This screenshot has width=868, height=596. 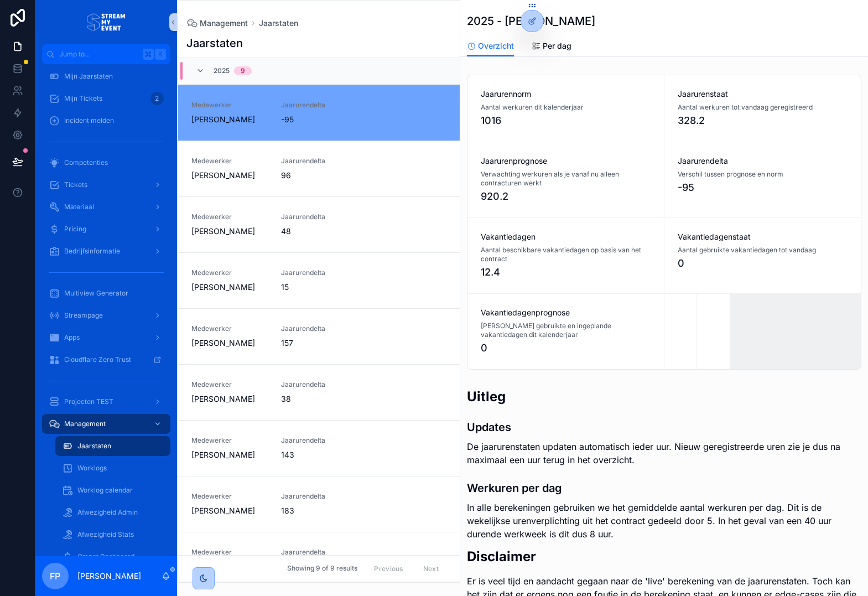 What do you see at coordinates (565, 94) in the screenshot?
I see `span: Jaarurennorm` at bounding box center [565, 94].